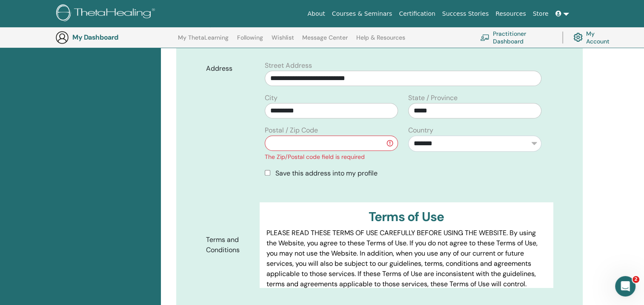 The height and width of the screenshot is (305, 644). What do you see at coordinates (324, 41) in the screenshot?
I see `a: Message Center` at bounding box center [324, 41].